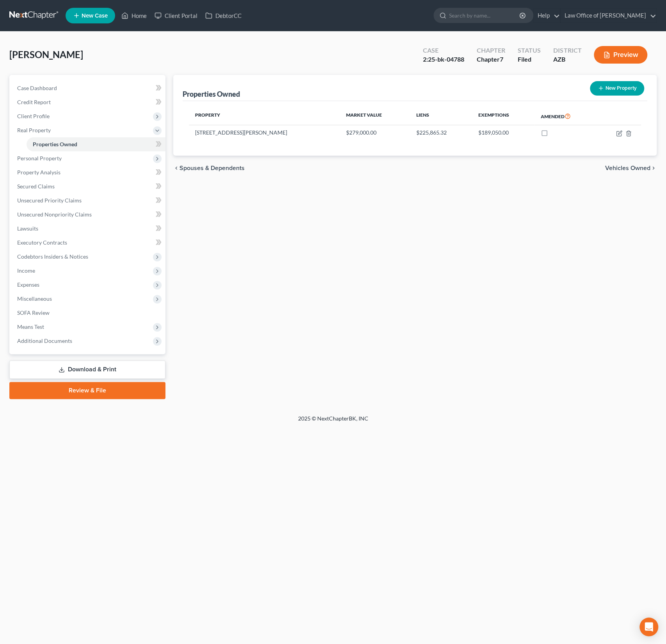 The image size is (666, 644). What do you see at coordinates (503, 117) in the screenshot?
I see `th: Exemptions` at bounding box center [503, 117].